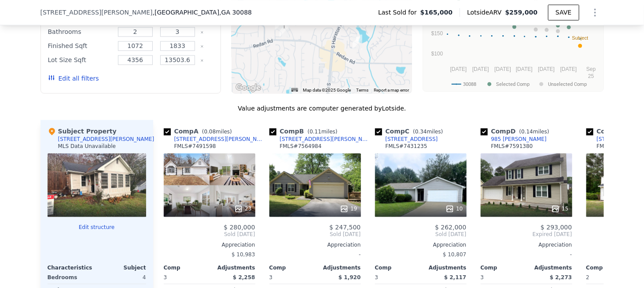  Describe the element at coordinates (73, 78) in the screenshot. I see `button: Edit all filters` at that location.